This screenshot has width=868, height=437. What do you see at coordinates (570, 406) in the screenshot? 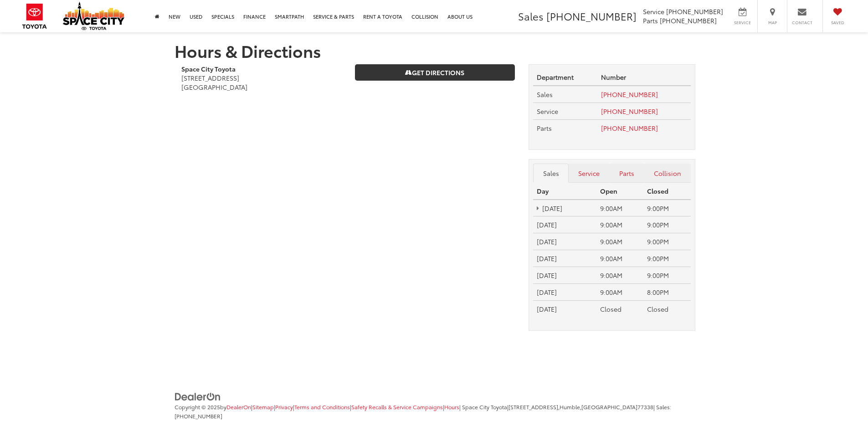
I see `span: Humble,` at bounding box center [570, 406].